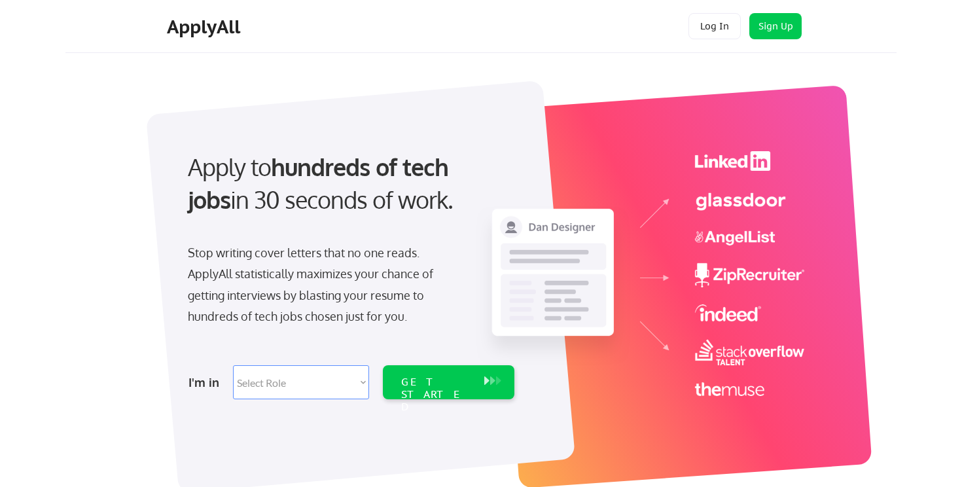 Image resolution: width=962 pixels, height=487 pixels. What do you see at coordinates (322, 285) in the screenshot?
I see `div: Stop writing cover letters that no one reads. ApplyAll statistically maximizes your chance of get...` at bounding box center [322, 285].